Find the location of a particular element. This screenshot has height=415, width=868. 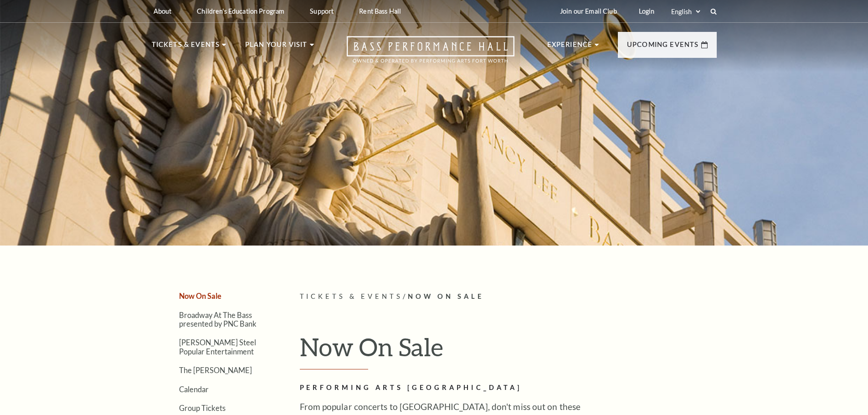

p: Rent Bass Hall is located at coordinates (380, 11).